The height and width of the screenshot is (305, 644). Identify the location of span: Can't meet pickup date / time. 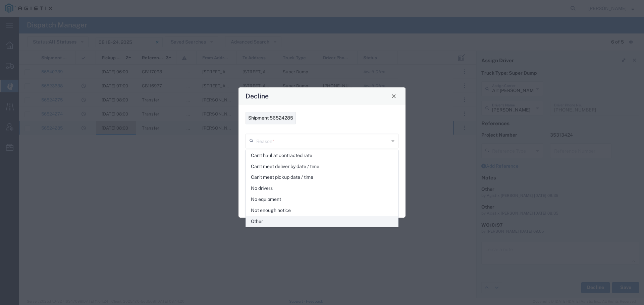
(322, 177).